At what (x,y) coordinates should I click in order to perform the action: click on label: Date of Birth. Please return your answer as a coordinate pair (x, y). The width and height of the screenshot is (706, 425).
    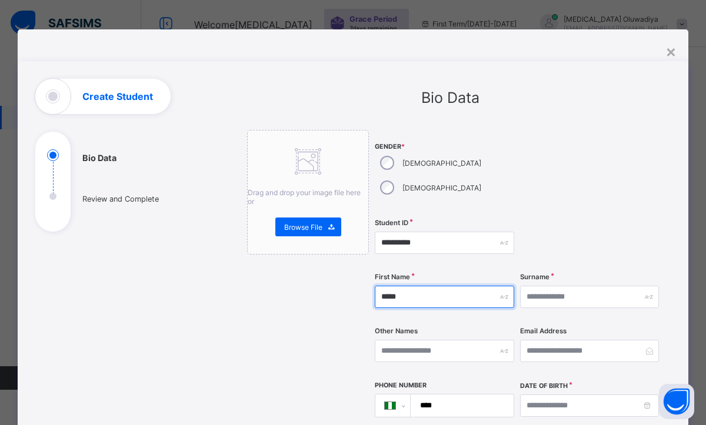
    Looking at the image, I should click on (544, 386).